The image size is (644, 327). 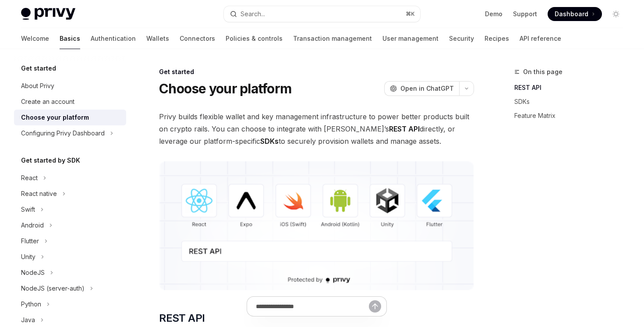 I want to click on a: SDKs, so click(x=572, y=102).